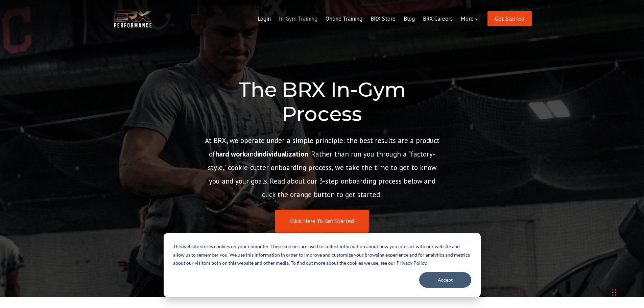 Image resolution: width=644 pixels, height=308 pixels. What do you see at coordinates (322, 101) in the screenshot?
I see `span: The BRX In-Gym Process` at bounding box center [322, 101].